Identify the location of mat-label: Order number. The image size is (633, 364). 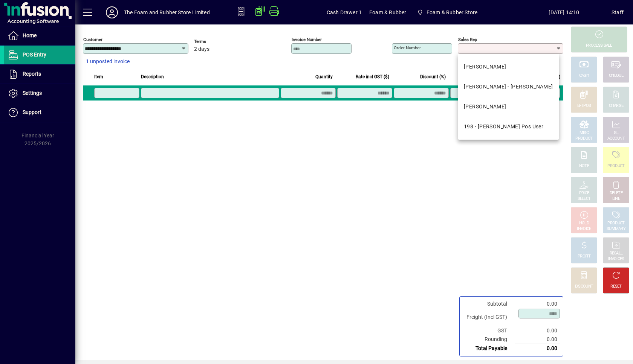
(407, 48).